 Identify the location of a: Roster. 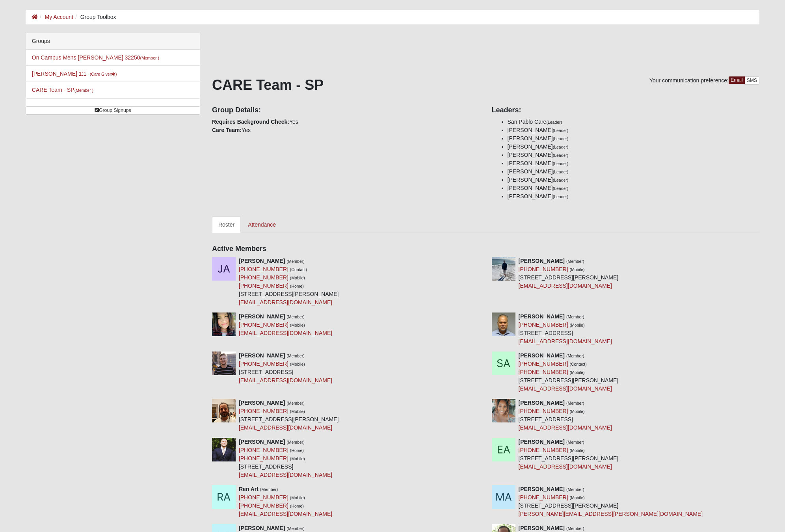
(226, 224).